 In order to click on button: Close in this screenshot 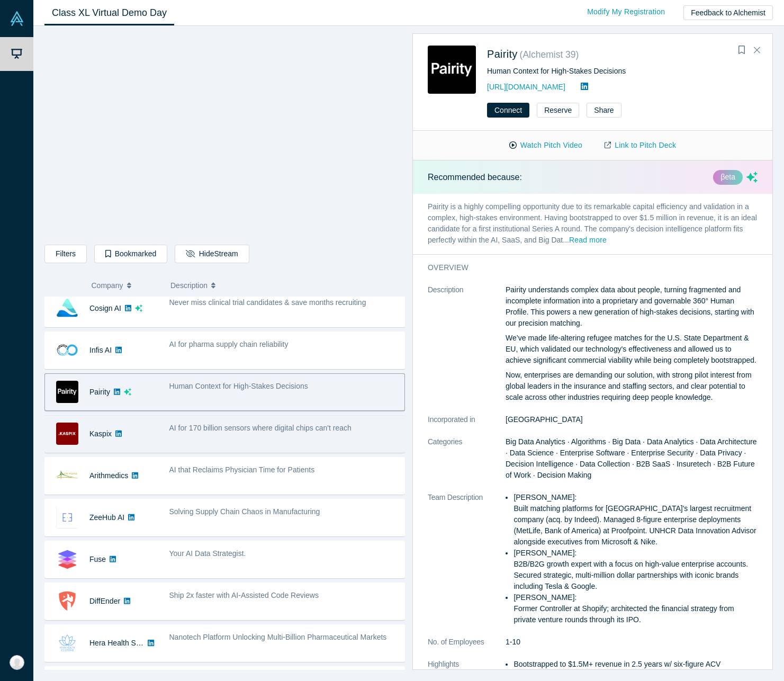, I will do `click(757, 50)`.